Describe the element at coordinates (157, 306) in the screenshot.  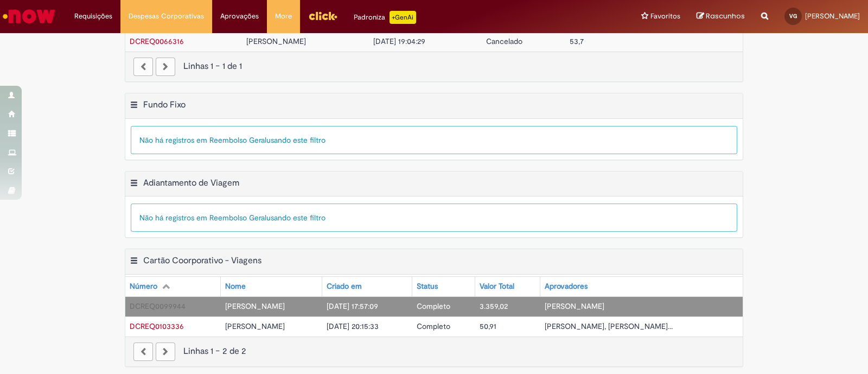
I see `a: Abrir Registro: DCREQ0099944` at that location.